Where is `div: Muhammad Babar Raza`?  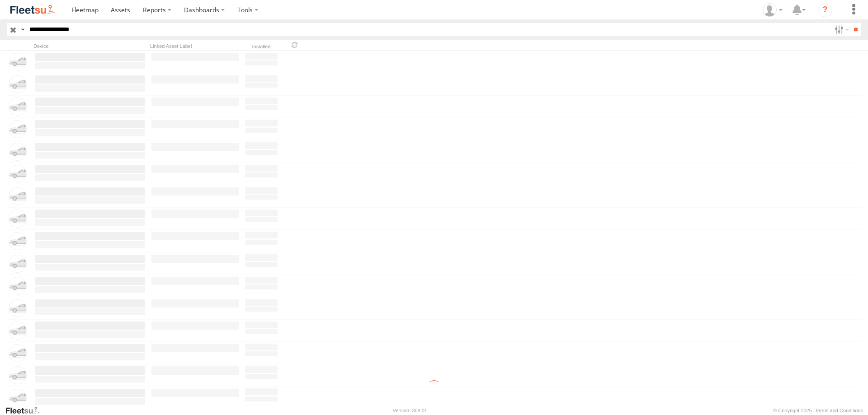
div: Muhammad Babar Raza is located at coordinates (773, 10).